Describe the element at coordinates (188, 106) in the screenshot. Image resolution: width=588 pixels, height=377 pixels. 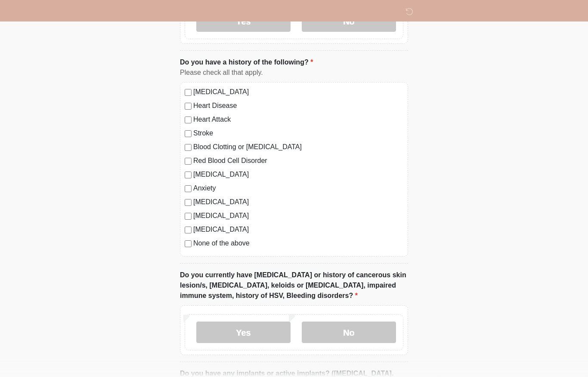
I see `input: Heart Disease` at that location.